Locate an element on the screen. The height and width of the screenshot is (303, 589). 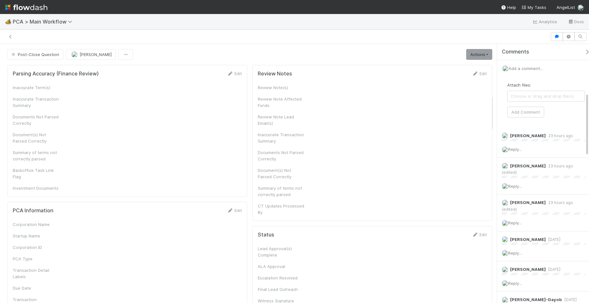
h5: PCA Information is located at coordinates (33, 211).